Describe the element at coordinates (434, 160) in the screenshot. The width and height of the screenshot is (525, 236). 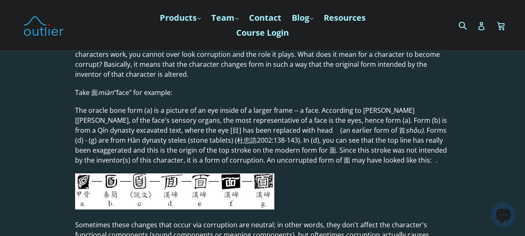
I see `strong: 𡇌` at that location.